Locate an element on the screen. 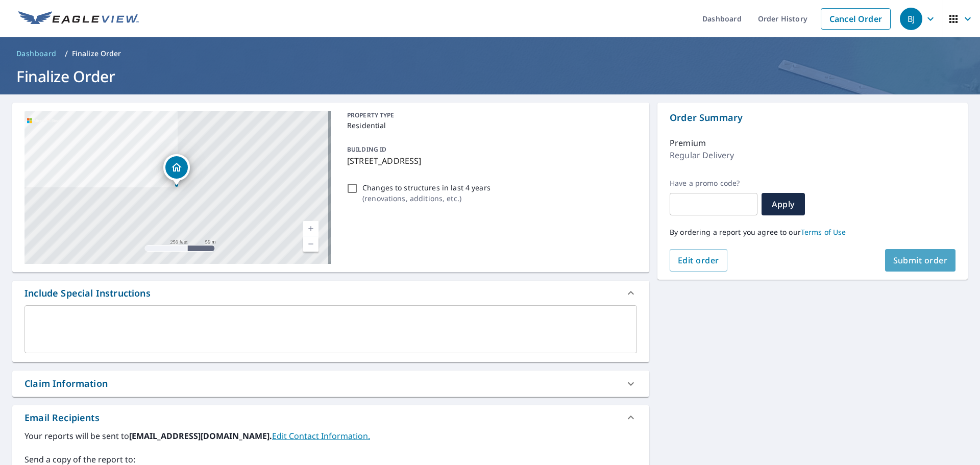 The width and height of the screenshot is (980, 465). p: Order Summary is located at coordinates (813, 118).